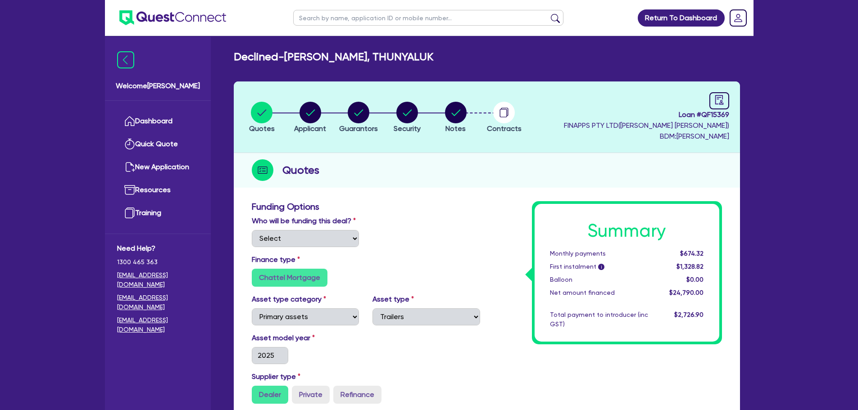 This screenshot has height=410, width=858. Describe the element at coordinates (455, 128) in the screenshot. I see `span: Notes` at that location.